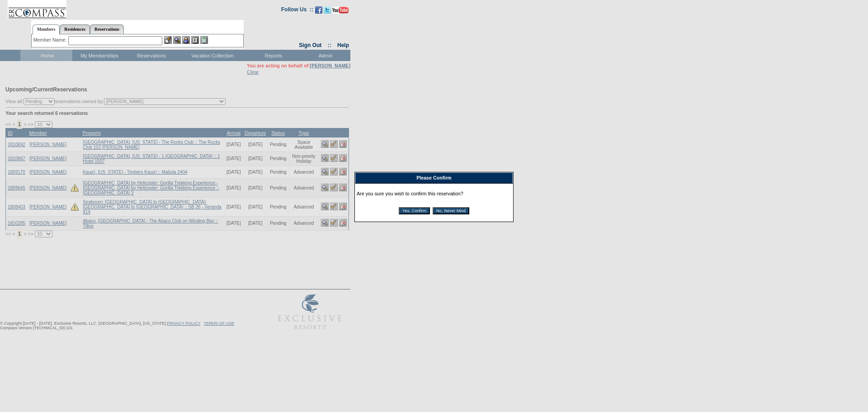 This screenshot has width=868, height=412. Describe the element at coordinates (341, 11) in the screenshot. I see `a: Subscribe to our YouTube Channel` at that location.